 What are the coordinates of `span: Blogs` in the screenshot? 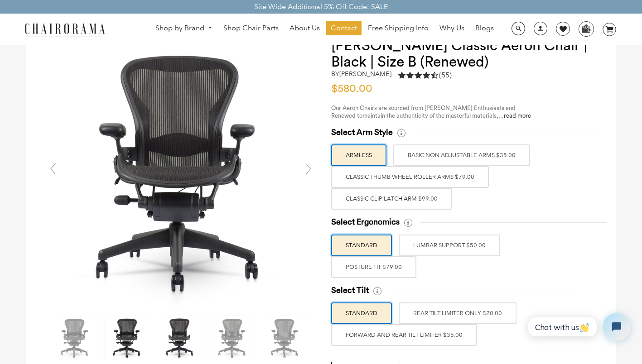 It's located at (484, 28).